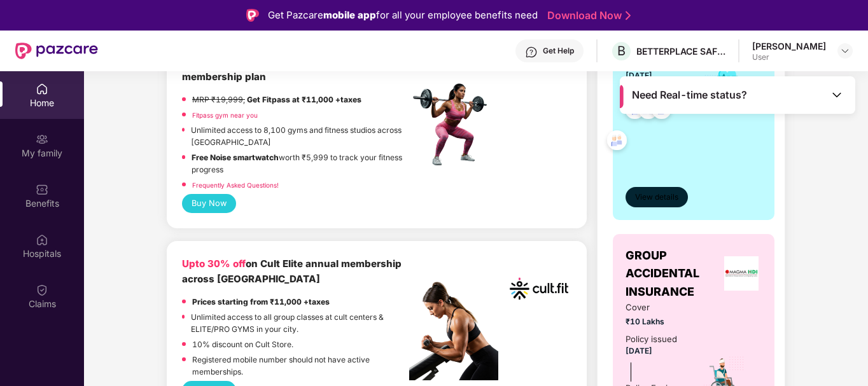 This screenshot has width=868, height=386. I want to click on div: Policy issued, so click(651, 339).